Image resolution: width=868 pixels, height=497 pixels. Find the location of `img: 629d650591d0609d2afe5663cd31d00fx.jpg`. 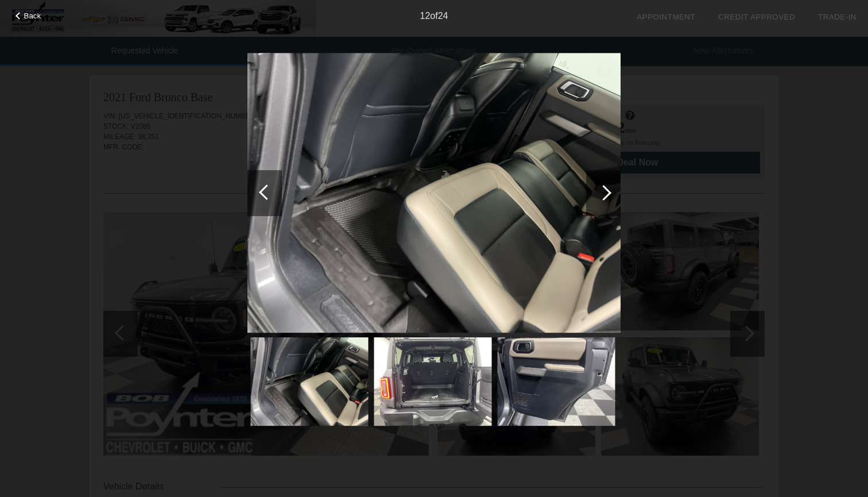

img: 629d650591d0609d2afe5663cd31d00fx.jpg is located at coordinates (556, 381).